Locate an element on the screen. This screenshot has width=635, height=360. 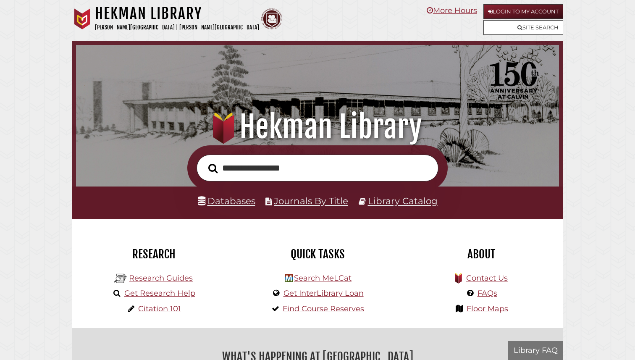
h2: Research is located at coordinates (154, 254).